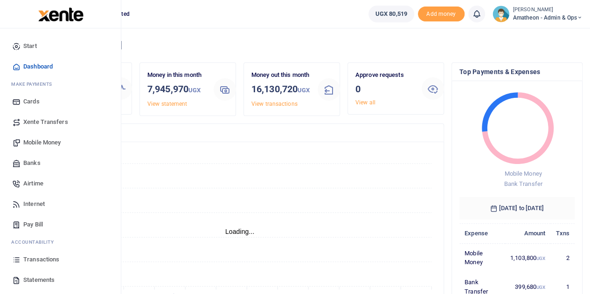 This screenshot has width=590, height=294. Describe the element at coordinates (385, 75) in the screenshot. I see `p: Approve requests` at that location.